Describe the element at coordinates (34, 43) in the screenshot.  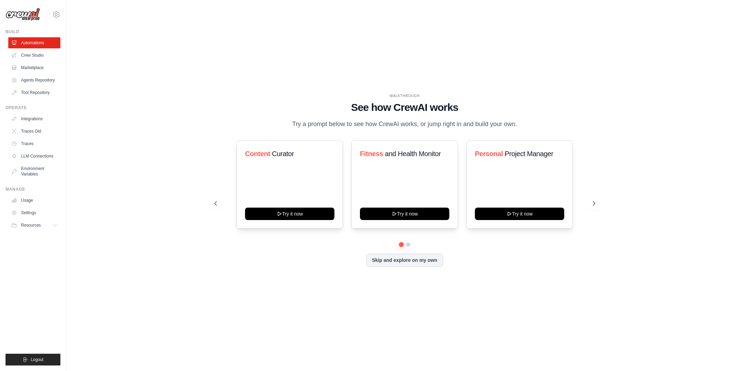
I see `a: Automations` at that location.